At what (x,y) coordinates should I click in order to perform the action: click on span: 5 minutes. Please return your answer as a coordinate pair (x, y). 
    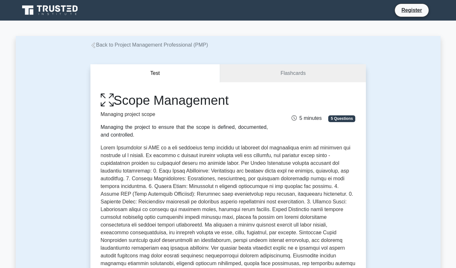
    Looking at the image, I should click on (306, 118).